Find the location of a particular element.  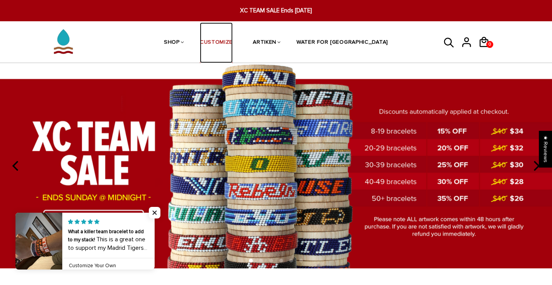

span: 0 is located at coordinates (490, 44).